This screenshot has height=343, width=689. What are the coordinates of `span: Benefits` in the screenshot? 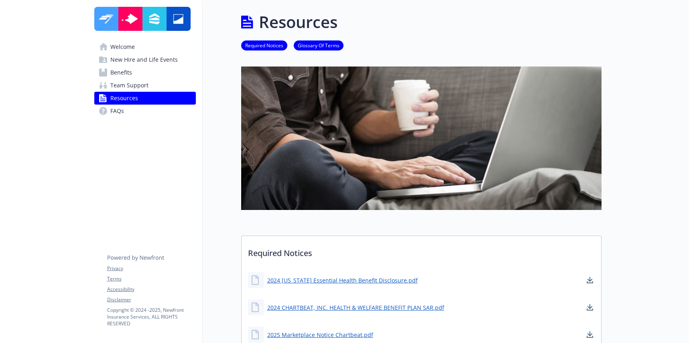 It's located at (121, 73).